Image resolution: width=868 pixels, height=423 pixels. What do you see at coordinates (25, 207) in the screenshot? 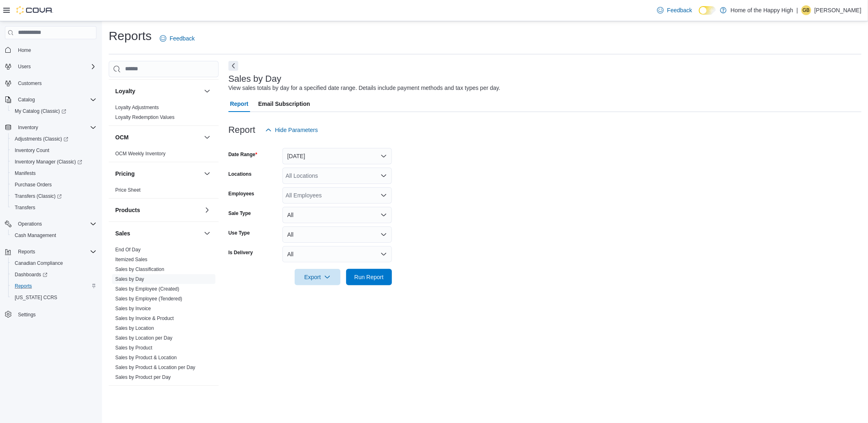
I see `a: Transfers` at bounding box center [25, 207].